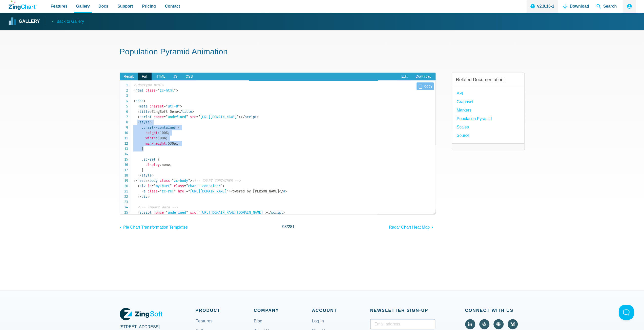 The width and height of the screenshot is (644, 330). Describe the element at coordinates (513, 324) in the screenshot. I see `a: Visit ZingChart on Medium (external).` at that location.